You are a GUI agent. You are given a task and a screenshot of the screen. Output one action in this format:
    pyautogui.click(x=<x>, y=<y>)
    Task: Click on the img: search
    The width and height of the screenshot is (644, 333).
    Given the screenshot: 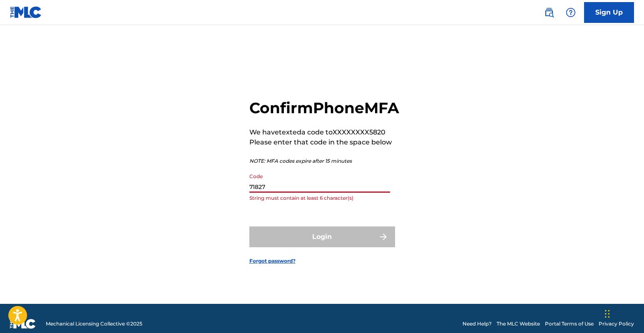 What is the action you would take?
    pyautogui.click(x=549, y=12)
    